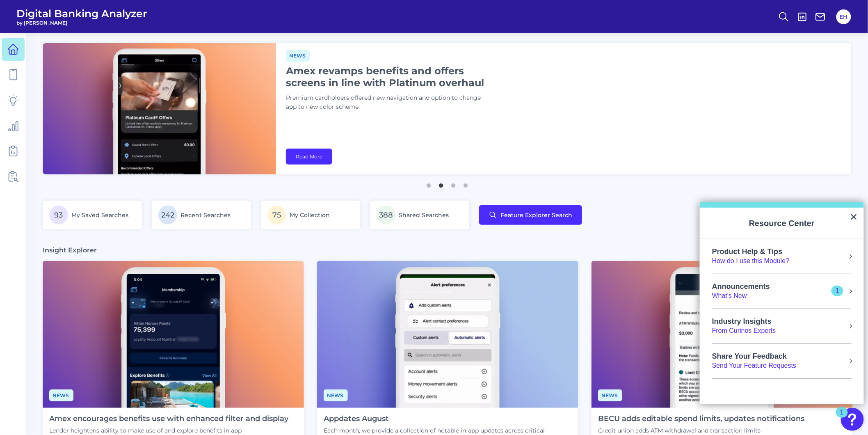  What do you see at coordinates (754, 356) in the screenshot?
I see `div: Share Your Feedback` at bounding box center [754, 356].